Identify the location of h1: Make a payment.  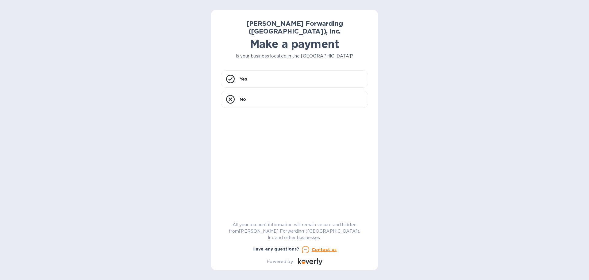
(295, 44).